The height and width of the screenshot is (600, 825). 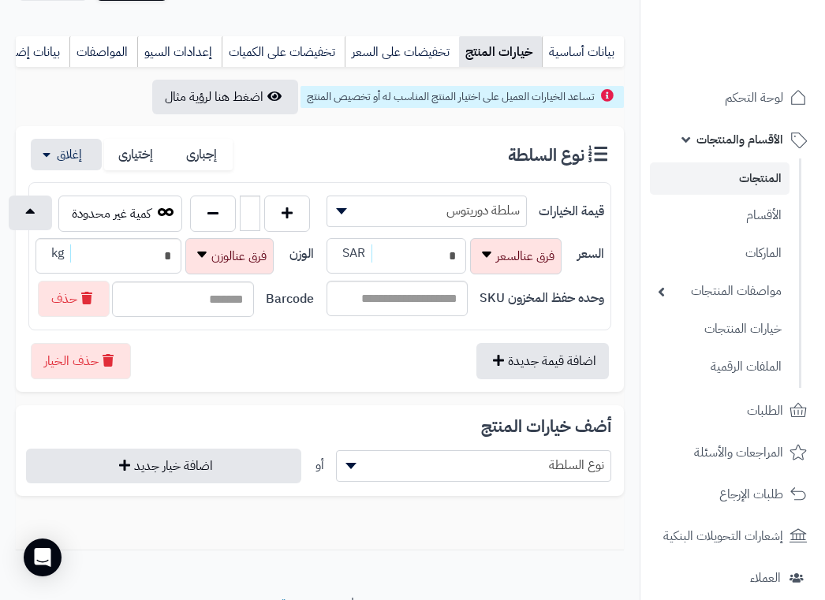 I want to click on a: الماركات, so click(x=719, y=253).